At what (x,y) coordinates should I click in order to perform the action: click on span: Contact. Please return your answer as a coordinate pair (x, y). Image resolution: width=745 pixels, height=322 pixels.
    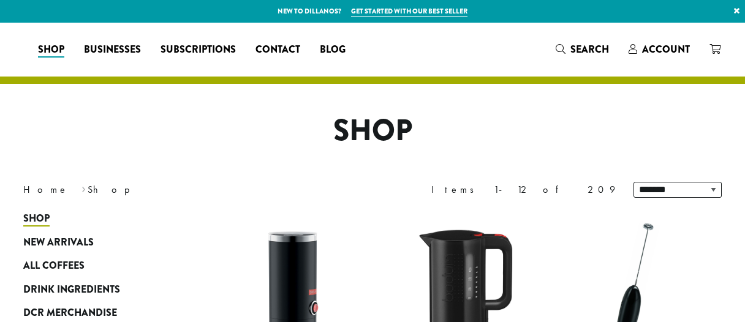
    Looking at the image, I should click on (278, 50).